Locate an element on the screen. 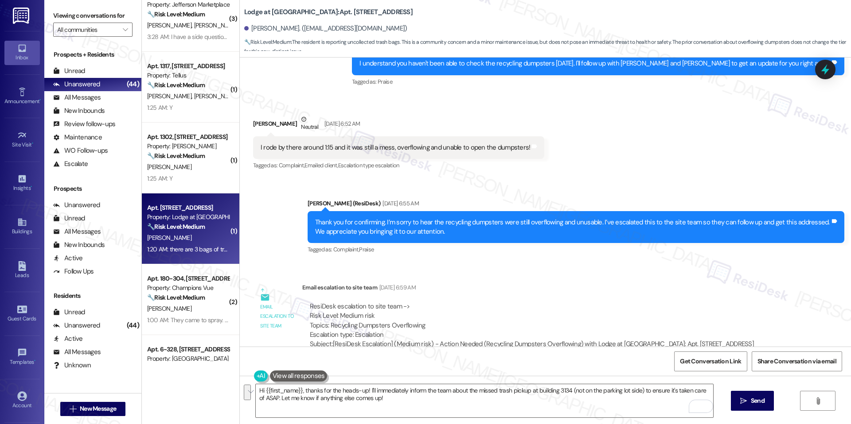 This screenshot has height=424, width=851. a: Leads is located at coordinates (22, 271).